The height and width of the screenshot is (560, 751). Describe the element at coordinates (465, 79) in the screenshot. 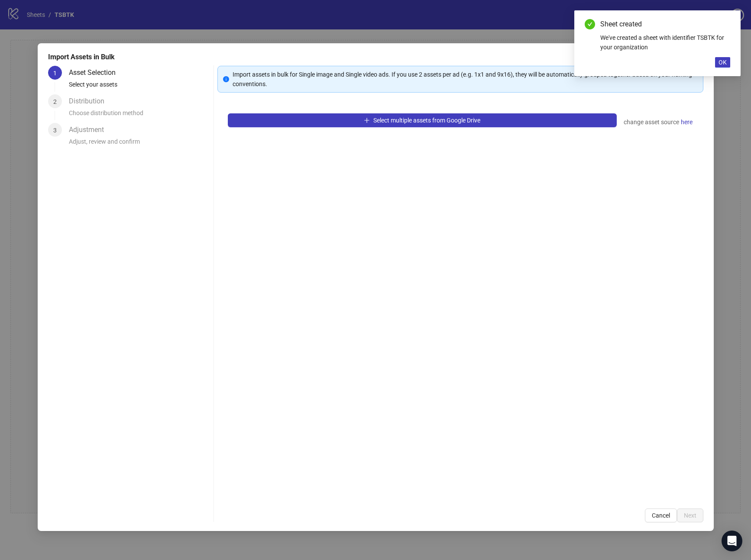

I see `div: Import assets in bulk for Single image and Single video ads. If you use 2 assets per ad (e.g. 1x1...` at that location.